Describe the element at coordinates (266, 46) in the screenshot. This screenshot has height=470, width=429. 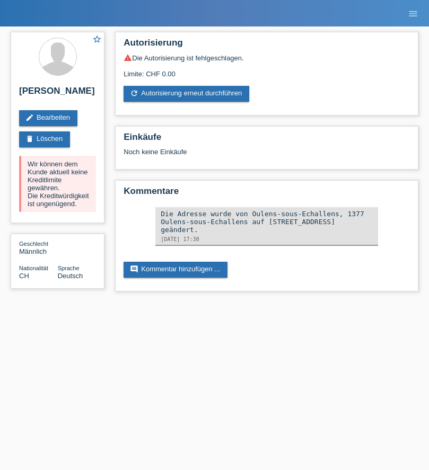
I see `h2: Autorisierung` at that location.